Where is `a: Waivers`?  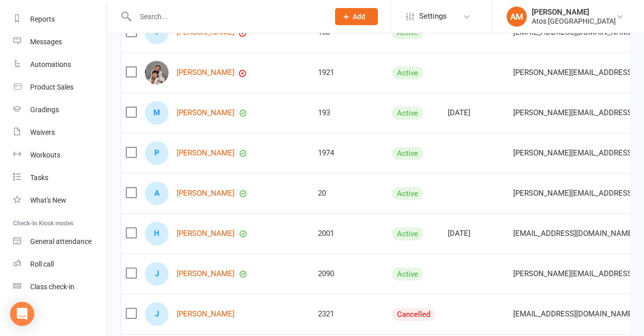
a: Waivers is located at coordinates (60, 133).